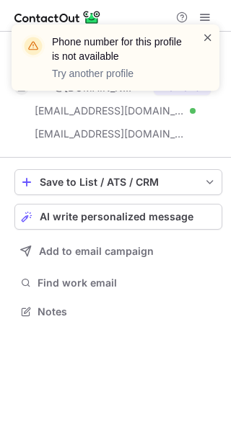 The width and height of the screenshot is (231, 432). What do you see at coordinates (58, 17) in the screenshot?
I see `img: ContactOut v5.3.10` at bounding box center [58, 17].